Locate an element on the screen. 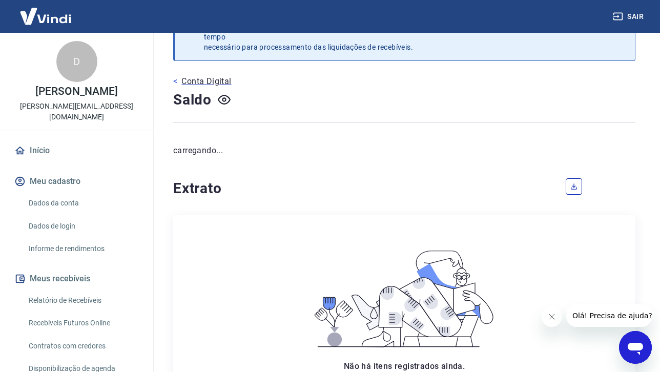  h4: Extrato is located at coordinates (363, 189).